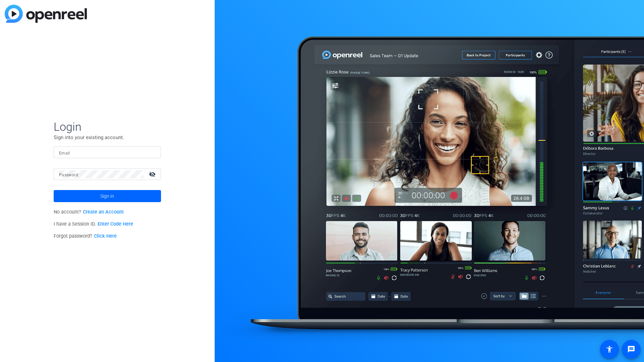 This screenshot has height=362, width=644. Describe the element at coordinates (64, 153) in the screenshot. I see `mat-label: Email` at that location.